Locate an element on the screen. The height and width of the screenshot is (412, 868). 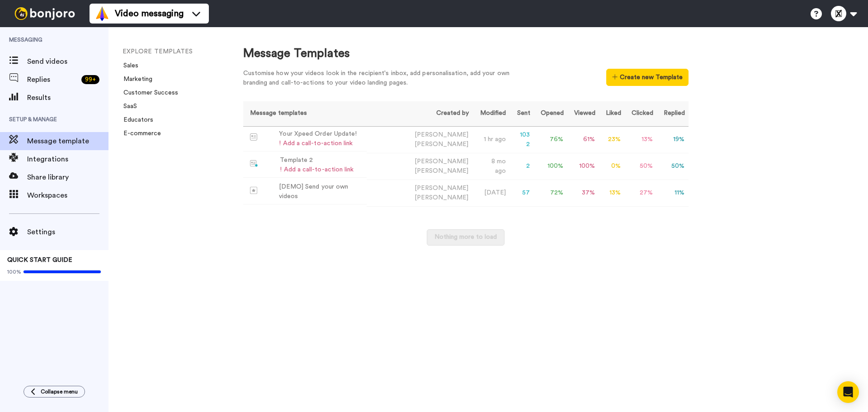
td: 76 % is located at coordinates (551, 139).